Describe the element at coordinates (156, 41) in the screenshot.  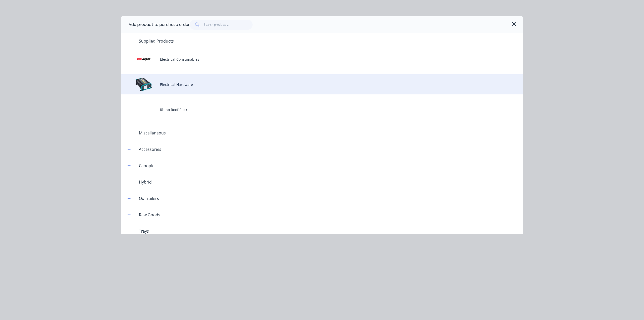
I see `div: Supplied Products` at that location.